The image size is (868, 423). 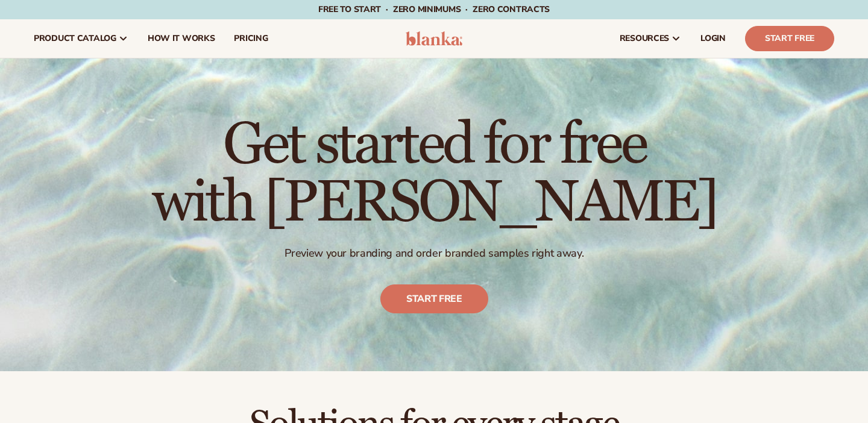 I want to click on span: resources, so click(x=645, y=39).